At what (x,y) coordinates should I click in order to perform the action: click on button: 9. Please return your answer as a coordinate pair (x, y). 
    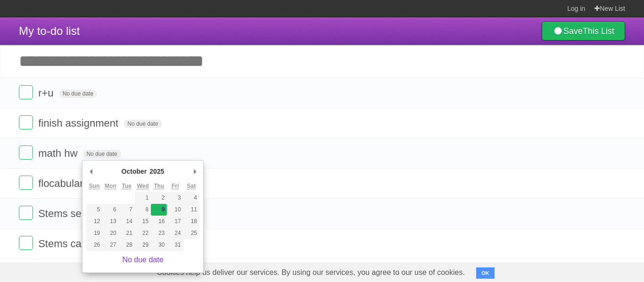
    Looking at the image, I should click on (159, 210).